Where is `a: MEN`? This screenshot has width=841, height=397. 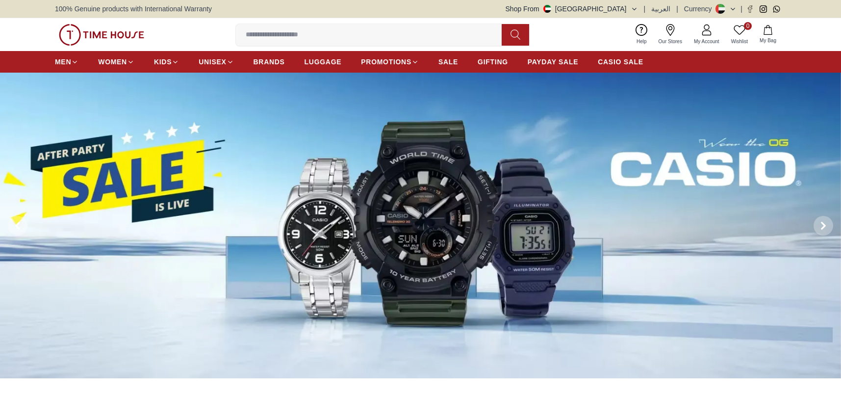 a: MEN is located at coordinates (67, 62).